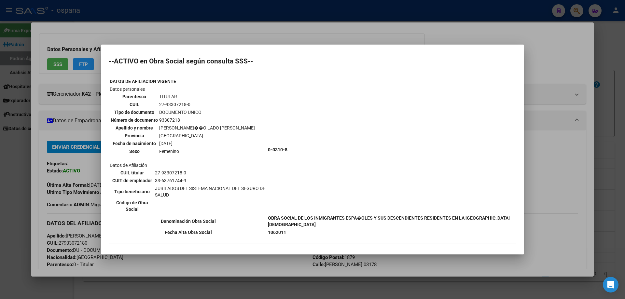 This screenshot has height=299, width=625. I want to click on th: Tipo beneficiario, so click(132, 192).